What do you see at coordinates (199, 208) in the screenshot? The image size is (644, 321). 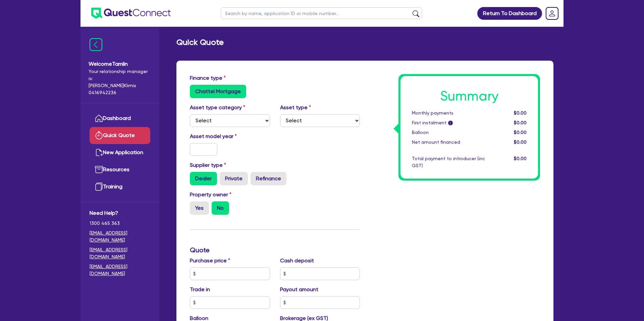 I see `label: Yes` at bounding box center [199, 208].